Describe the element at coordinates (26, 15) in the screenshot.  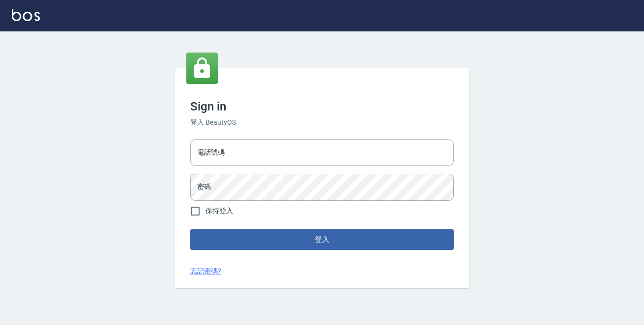
I see `img: Logo` at that location.